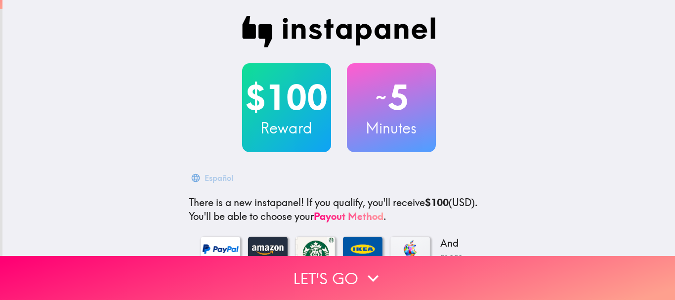  I want to click on a: Payout Method, so click(348, 216).